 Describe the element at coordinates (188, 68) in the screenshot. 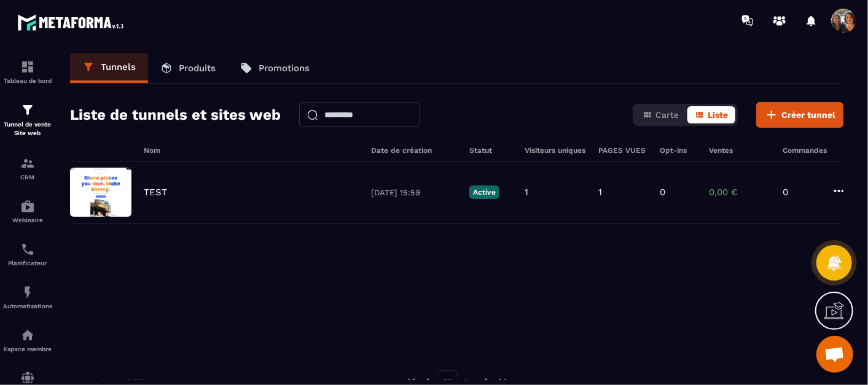

I see `a: Produits` at that location.